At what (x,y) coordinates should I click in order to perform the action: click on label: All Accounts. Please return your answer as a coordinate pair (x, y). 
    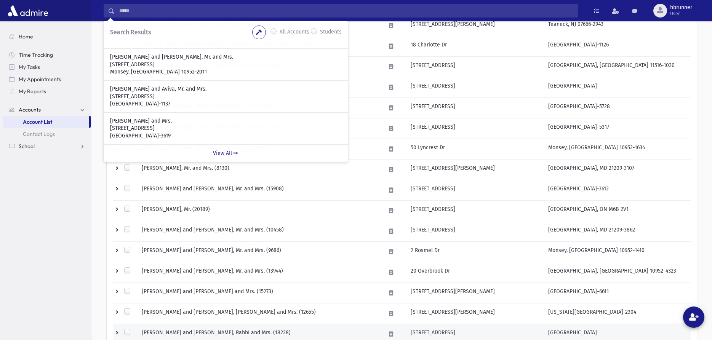
    Looking at the image, I should click on (294, 32).